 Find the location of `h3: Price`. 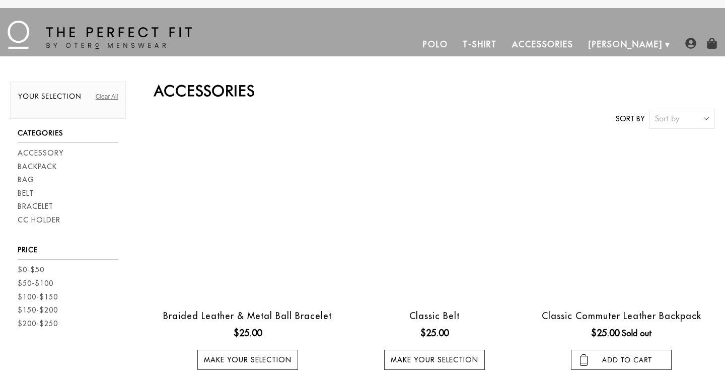

h3: Price is located at coordinates (68, 253).